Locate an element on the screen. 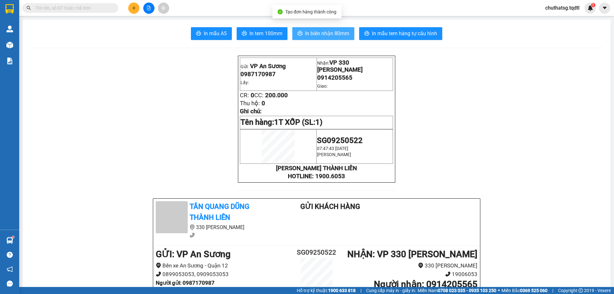 This screenshot has width=614, height=294. img: solution-icon is located at coordinates (10, 61).